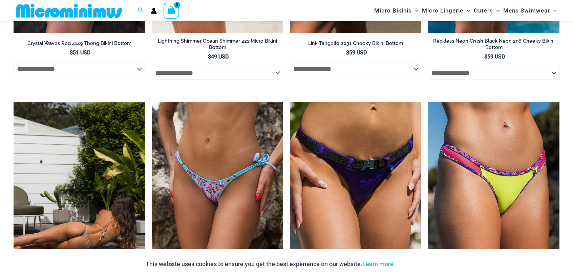 This screenshot has height=279, width=573. Describe the element at coordinates (217, 44) in the screenshot. I see `h2: Lightning Shimmer Ocean Shimmer 421 Micro Bikini Bottom` at that location.